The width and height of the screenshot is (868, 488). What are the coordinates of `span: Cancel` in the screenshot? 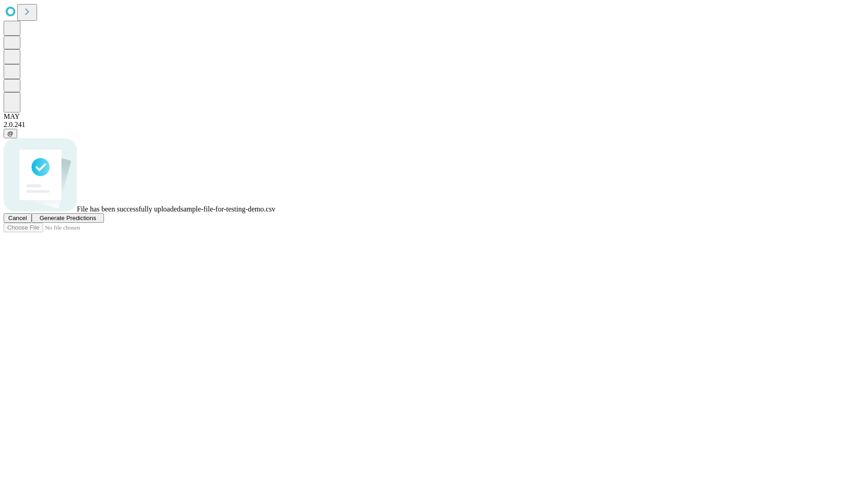 It's located at (17, 218).